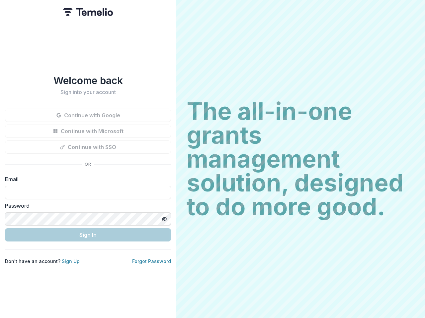 This screenshot has height=318, width=425. I want to click on label: Email, so click(86, 179).